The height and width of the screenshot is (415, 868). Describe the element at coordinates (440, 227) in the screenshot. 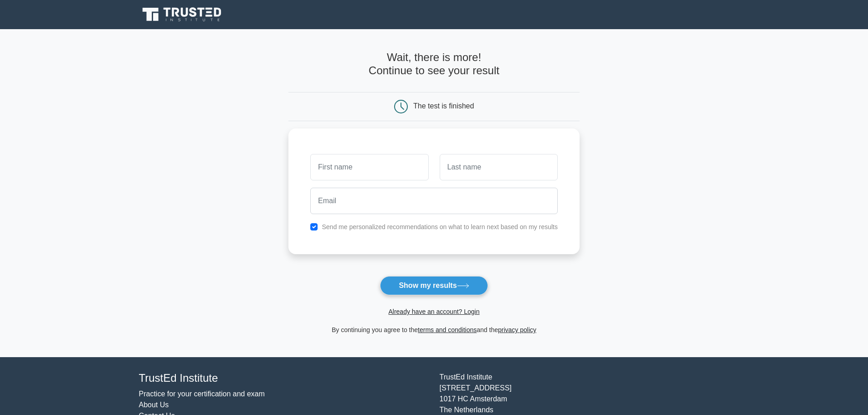

I see `label: Send me personalized recommendations on what to learn next based on my results` at that location.